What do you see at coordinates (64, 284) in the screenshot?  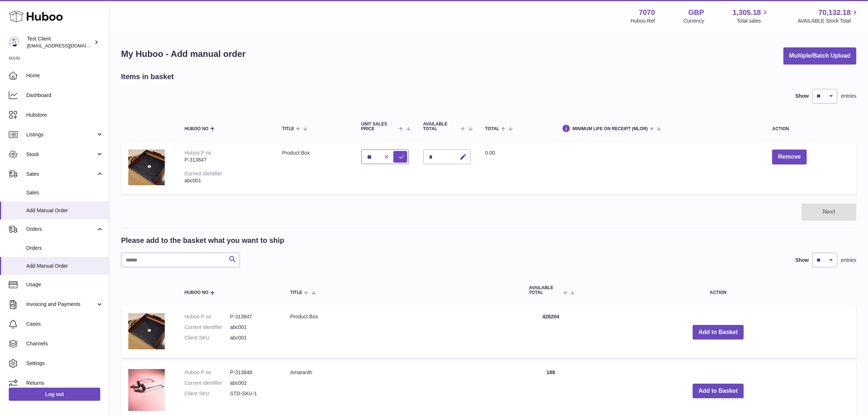 I see `span: Usage` at bounding box center [64, 284].